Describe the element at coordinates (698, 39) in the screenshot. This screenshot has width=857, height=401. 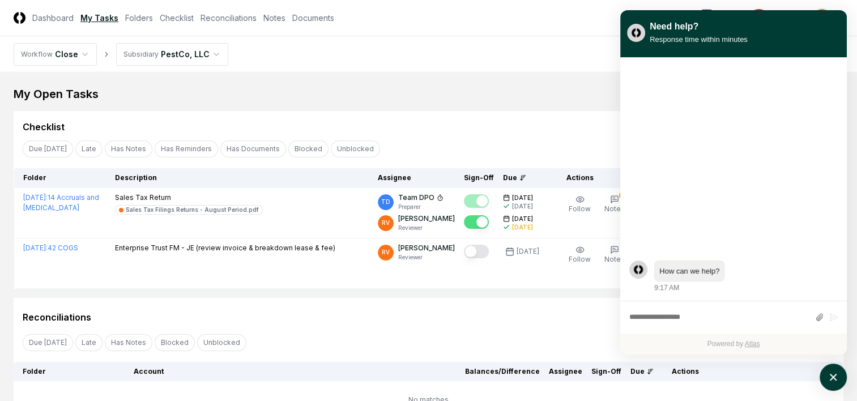
I see `div: Response time within minutes` at that location.